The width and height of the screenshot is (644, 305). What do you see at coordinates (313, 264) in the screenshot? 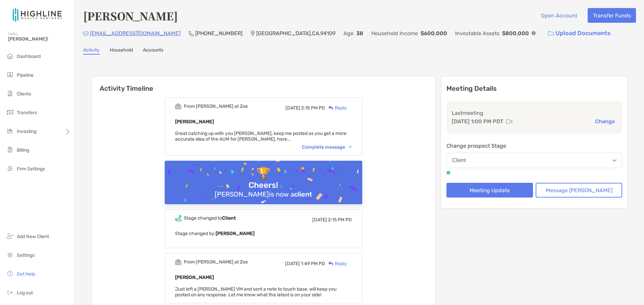
I see `span: 1:49 PM PD` at bounding box center [313, 264].